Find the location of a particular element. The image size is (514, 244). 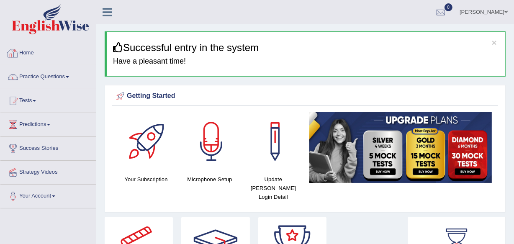

a: Your Account is located at coordinates (48, 195).